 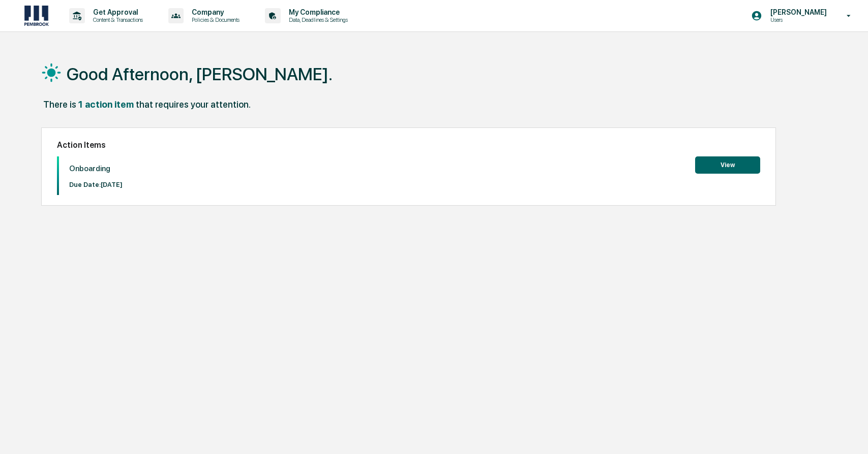 I want to click on p: Data, Deadlines & Settings, so click(x=317, y=20).